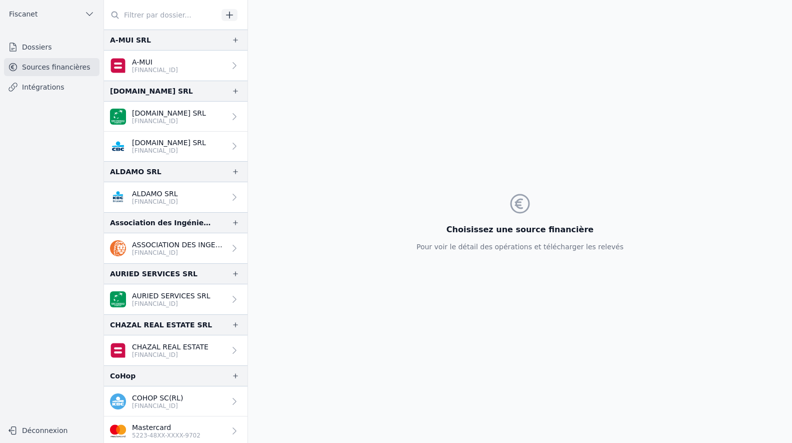 The image size is (792, 443). Describe the element at coordinates (171, 296) in the screenshot. I see `p: AURIED SERVICES SRL` at that location.